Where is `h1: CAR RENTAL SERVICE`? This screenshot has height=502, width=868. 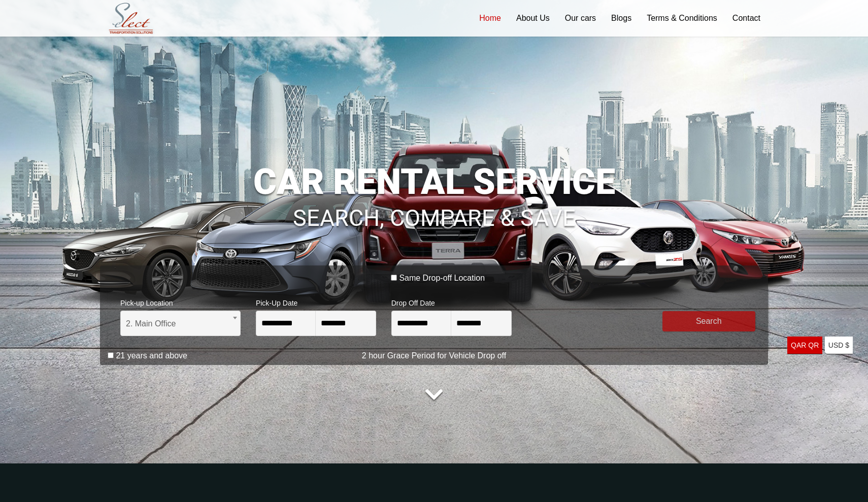
h1: CAR RENTAL SERVICE is located at coordinates (434, 182).